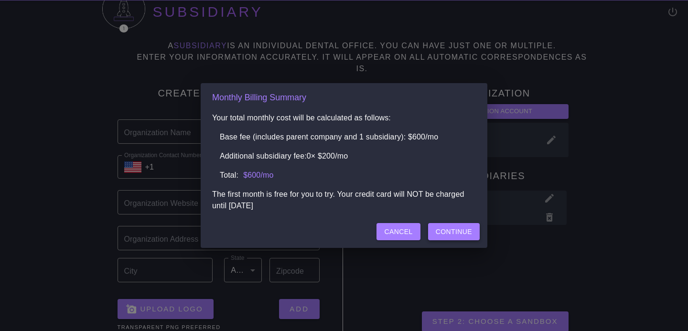 This screenshot has height=331, width=688. Describe the element at coordinates (340, 156) in the screenshot. I see `li: Additional subsidiary fee: 0 × $ 200 /mo` at that location.